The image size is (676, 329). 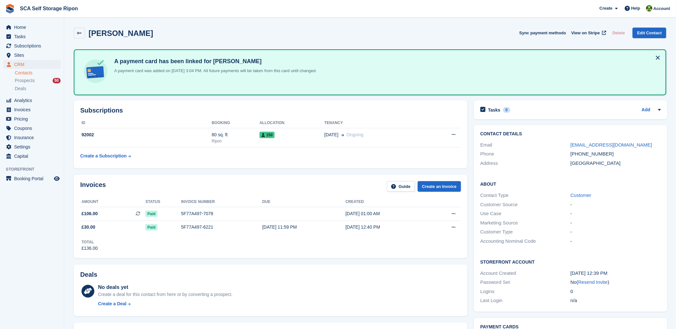 What do you see at coordinates (235, 141) in the screenshot?
I see `div: Ripon` at bounding box center [235, 141].